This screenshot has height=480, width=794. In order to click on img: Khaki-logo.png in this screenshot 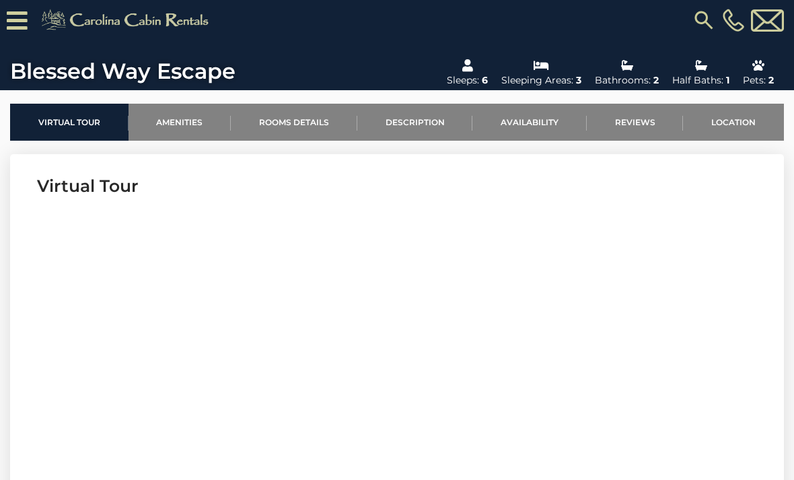, I will do `click(127, 20)`.